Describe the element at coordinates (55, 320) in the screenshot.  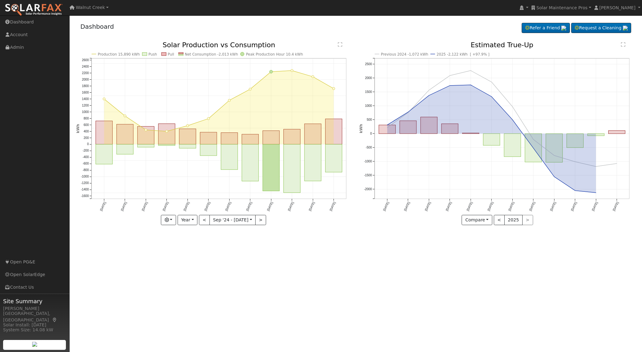
I see `a: Map` at that location.